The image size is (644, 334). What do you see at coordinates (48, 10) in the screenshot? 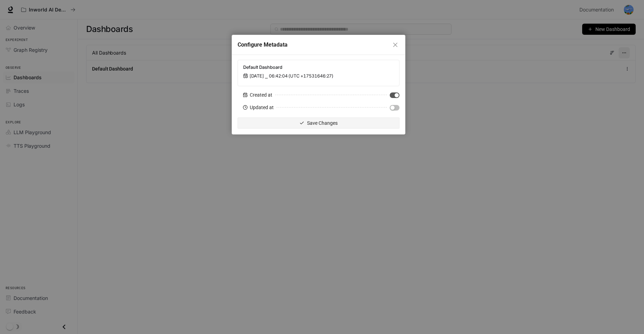
I see `p: Inworld AI Demos` at bounding box center [48, 10].